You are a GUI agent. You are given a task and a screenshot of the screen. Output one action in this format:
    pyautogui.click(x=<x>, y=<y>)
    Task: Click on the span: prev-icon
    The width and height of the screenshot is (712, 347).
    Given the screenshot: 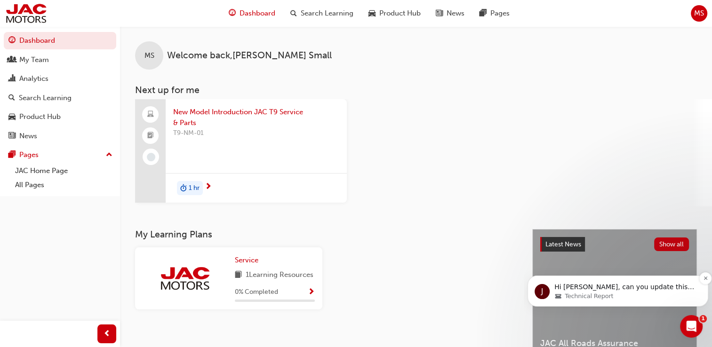 What is the action you would take?
    pyautogui.click(x=107, y=334)
    